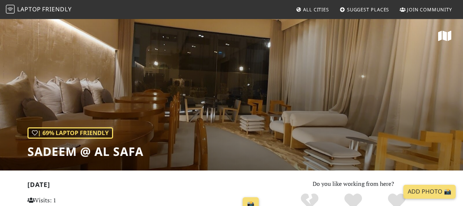 Image resolution: width=463 pixels, height=206 pixels. What do you see at coordinates (70, 133) in the screenshot?
I see `div: | 69% Laptop Friendly` at bounding box center [70, 133].